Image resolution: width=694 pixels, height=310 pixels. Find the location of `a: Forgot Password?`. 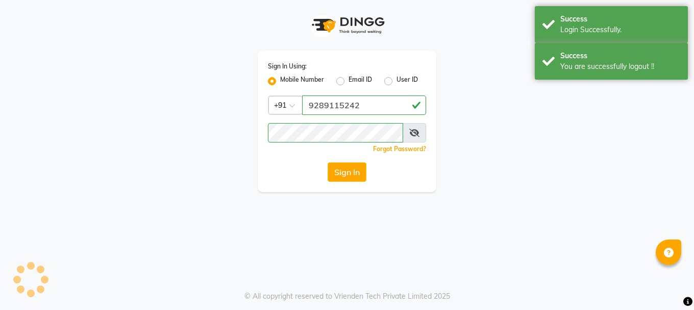

a: Forgot Password? is located at coordinates (400, 149).